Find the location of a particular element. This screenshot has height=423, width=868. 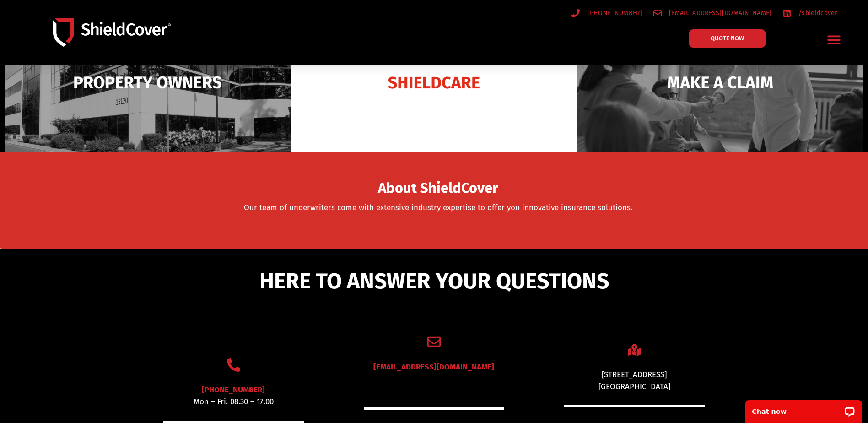

button: Open LiveChat chat widget is located at coordinates (111, 17).